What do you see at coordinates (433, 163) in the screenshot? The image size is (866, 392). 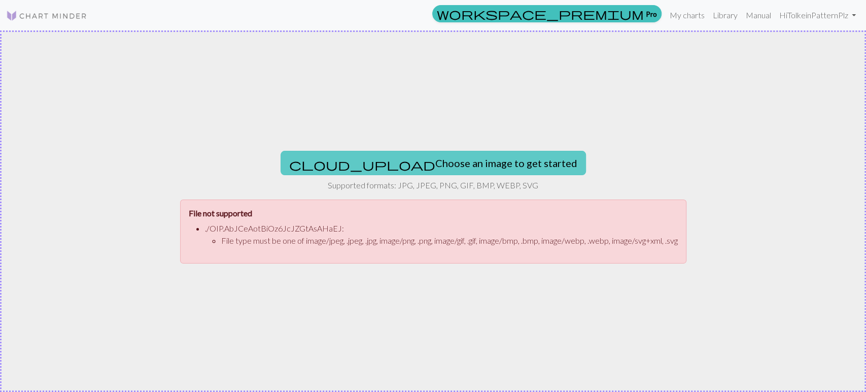 I see `button: Choose an image to get started` at bounding box center [433, 163].